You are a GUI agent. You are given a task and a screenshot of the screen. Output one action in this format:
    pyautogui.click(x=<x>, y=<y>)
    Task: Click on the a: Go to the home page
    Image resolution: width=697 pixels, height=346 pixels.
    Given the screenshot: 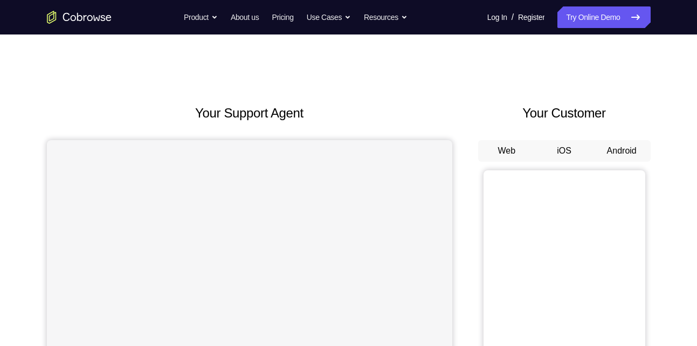 What is the action you would take?
    pyautogui.click(x=79, y=17)
    